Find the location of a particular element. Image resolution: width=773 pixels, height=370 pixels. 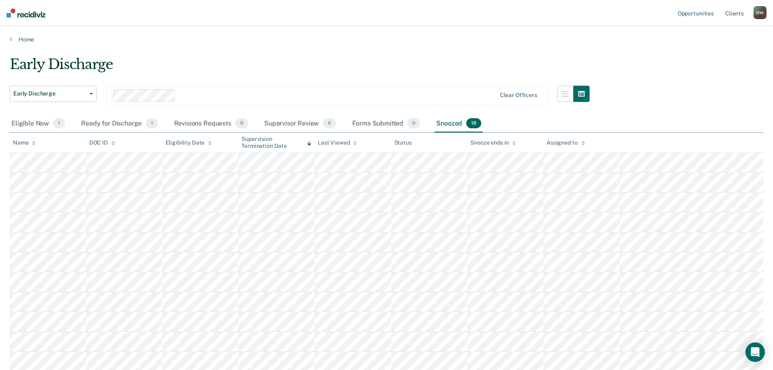

div: Revisions Requests0 is located at coordinates (211, 124).